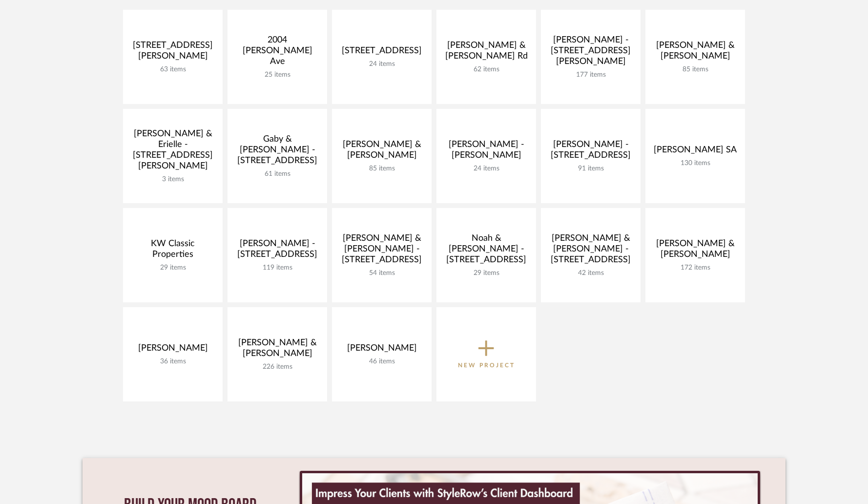  What do you see at coordinates (277, 174) in the screenshot?
I see `div: 61 items` at bounding box center [277, 174].